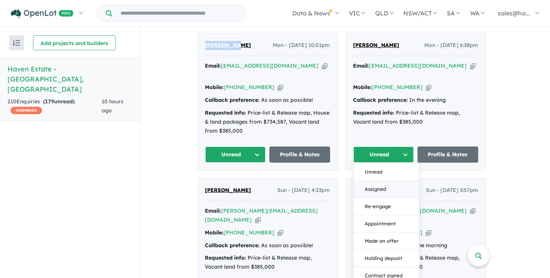  I want to click on button: Holding deposit, so click(387, 259).